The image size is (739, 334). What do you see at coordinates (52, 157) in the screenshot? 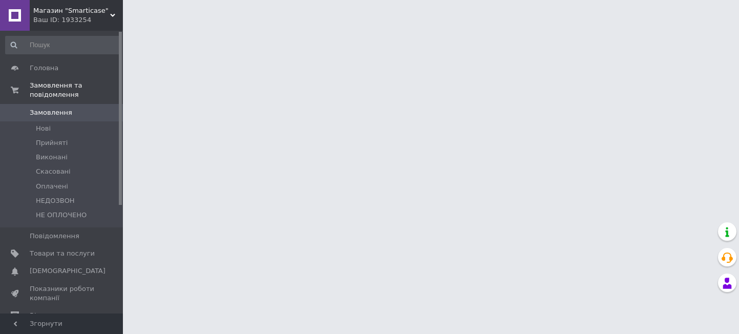
I see `span: Виконані` at bounding box center [52, 157].